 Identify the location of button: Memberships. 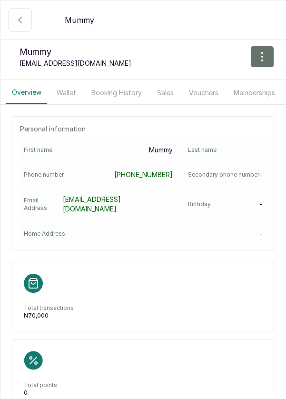
(255, 93).